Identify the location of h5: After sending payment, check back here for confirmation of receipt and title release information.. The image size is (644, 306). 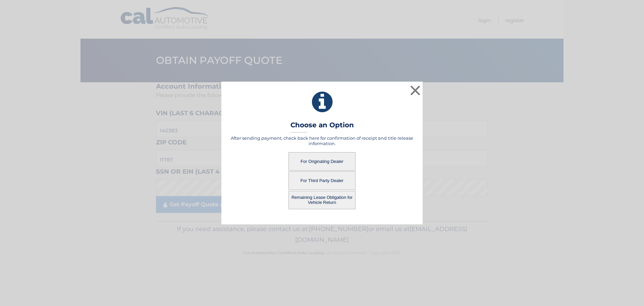
(322, 141).